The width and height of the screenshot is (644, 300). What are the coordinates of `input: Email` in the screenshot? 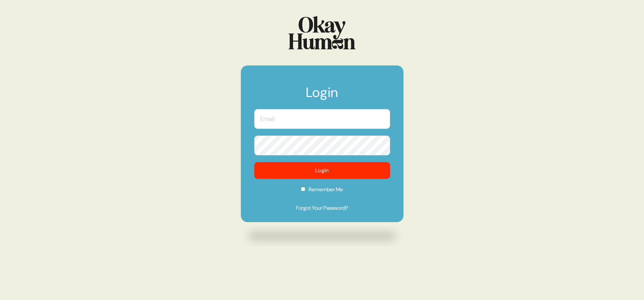 It's located at (322, 118).